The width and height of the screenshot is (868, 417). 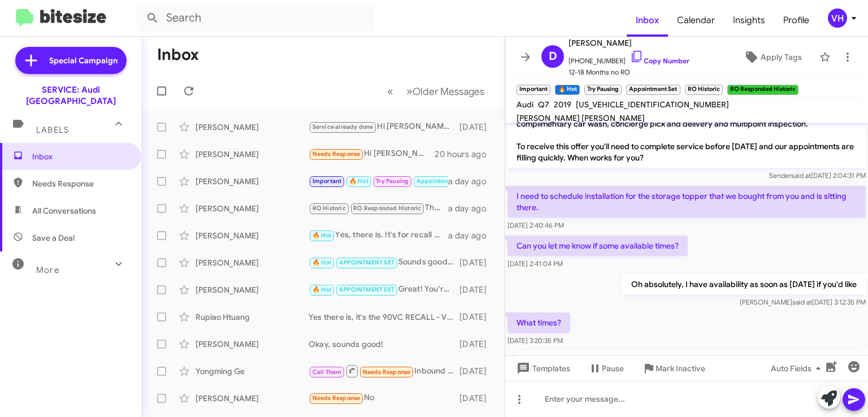 What do you see at coordinates (674, 369) in the screenshot?
I see `button: Mark Inactive` at bounding box center [674, 369].